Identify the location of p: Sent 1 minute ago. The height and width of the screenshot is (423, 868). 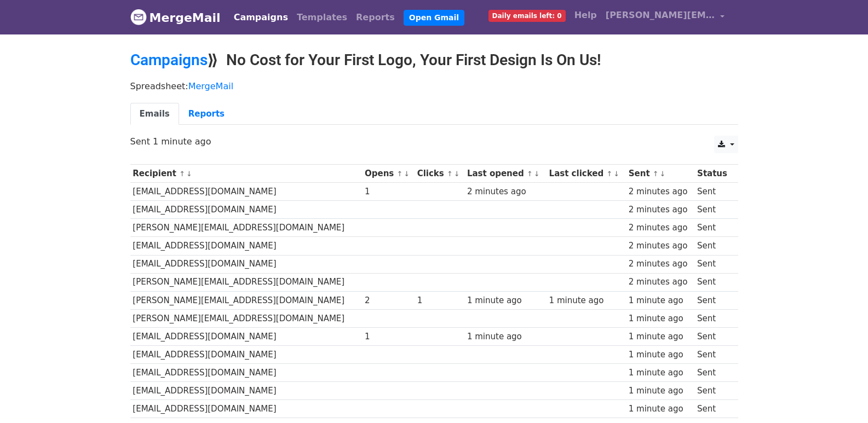
(434, 141).